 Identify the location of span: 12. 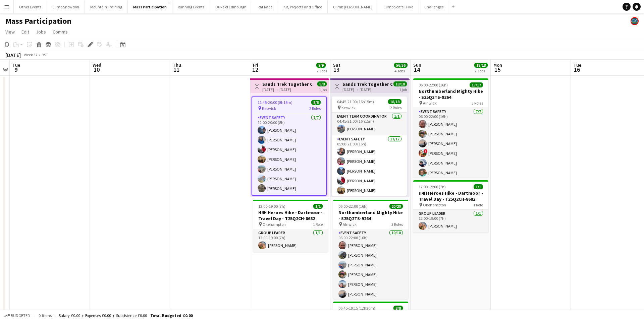
(255, 69).